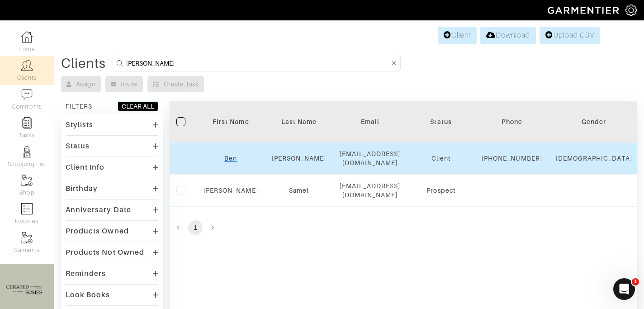 Image resolution: width=644 pixels, height=309 pixels. Describe the element at coordinates (138, 107) in the screenshot. I see `button: CLEAR ALL` at that location.